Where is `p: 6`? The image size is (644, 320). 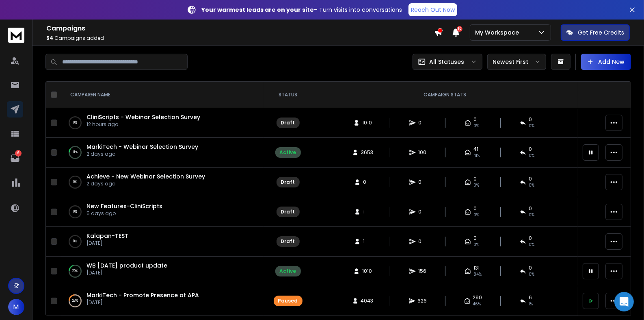
p: 6 is located at coordinates (18, 153).